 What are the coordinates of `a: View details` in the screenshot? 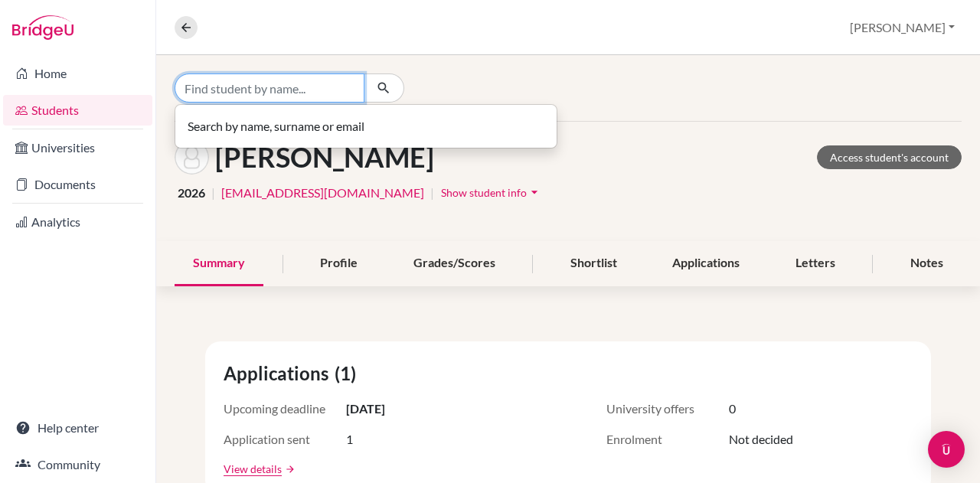 It's located at (253, 468).